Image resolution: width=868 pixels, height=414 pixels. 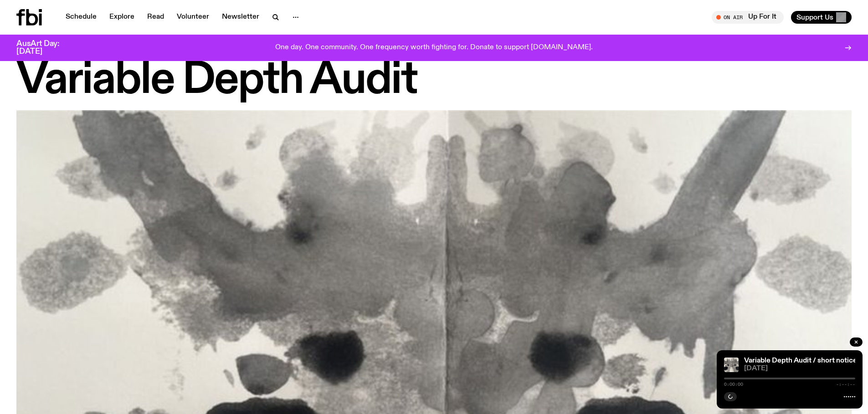 I want to click on a: A black and white Rorschach, so click(x=731, y=365).